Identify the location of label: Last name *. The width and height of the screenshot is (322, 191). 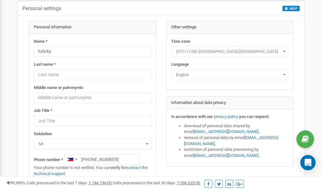
(45, 64).